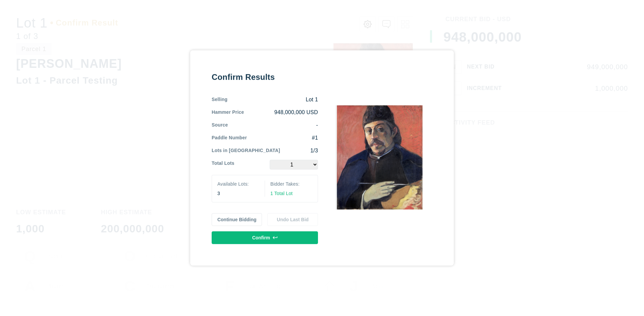  Describe the element at coordinates (292, 220) in the screenshot. I see `button: Undo Last Bid` at that location.